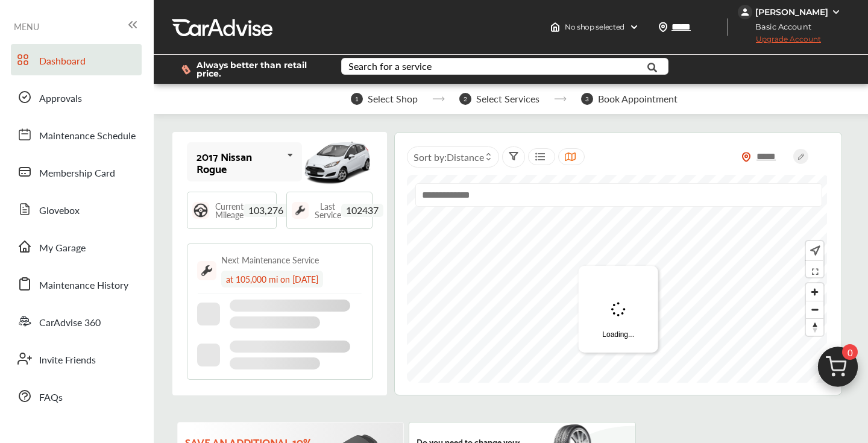  What do you see at coordinates (449, 157) in the screenshot?
I see `span: Sort by :` at bounding box center [449, 157].